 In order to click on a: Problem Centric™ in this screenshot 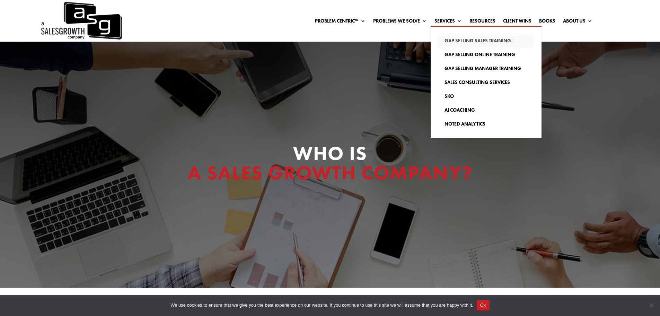, I will do `click(340, 22)`.